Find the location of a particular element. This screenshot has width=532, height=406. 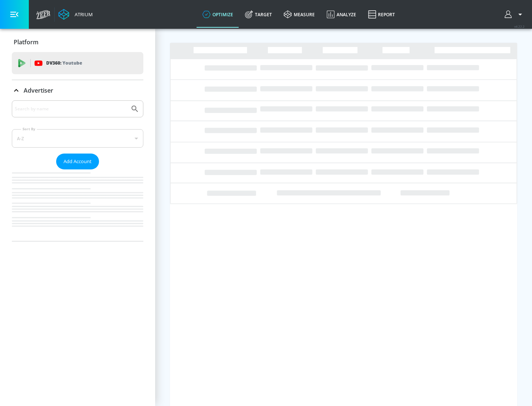

p: DV360: is located at coordinates (64, 63).